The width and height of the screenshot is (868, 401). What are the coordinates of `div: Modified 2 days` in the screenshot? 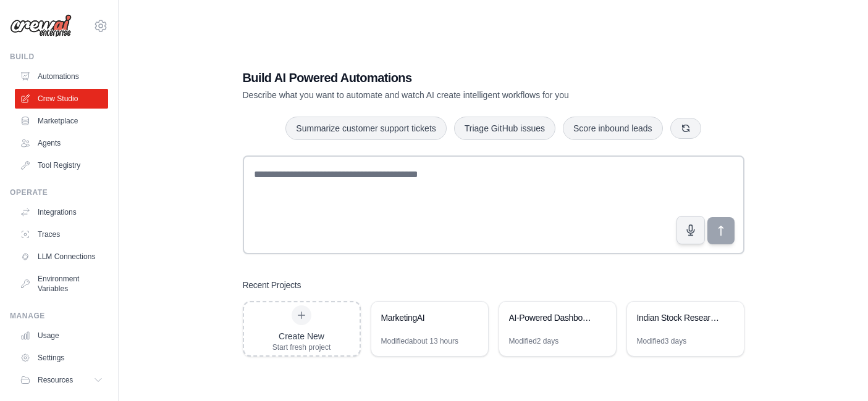 It's located at (534, 341).